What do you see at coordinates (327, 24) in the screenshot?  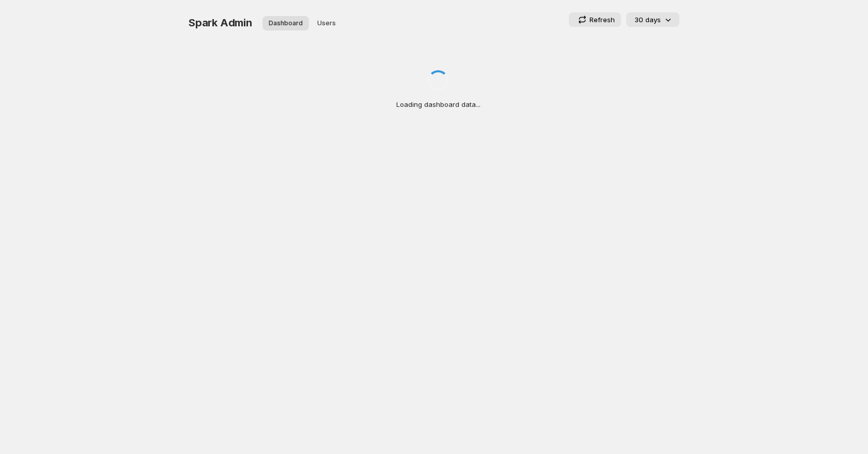 I see `span: Users` at bounding box center [327, 24].